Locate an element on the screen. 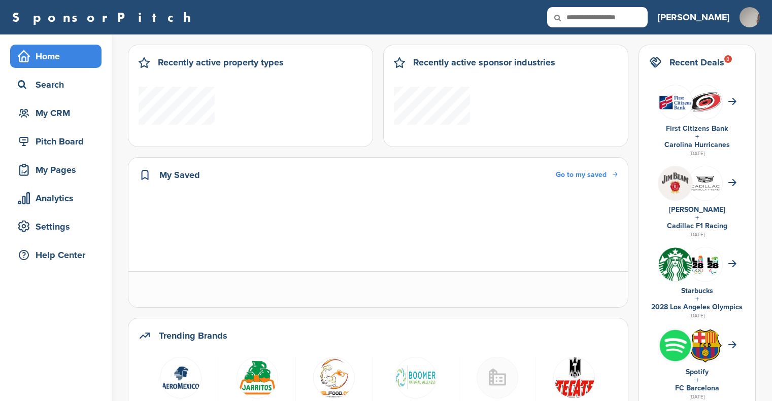  a: Ff2 is located at coordinates (334, 377).